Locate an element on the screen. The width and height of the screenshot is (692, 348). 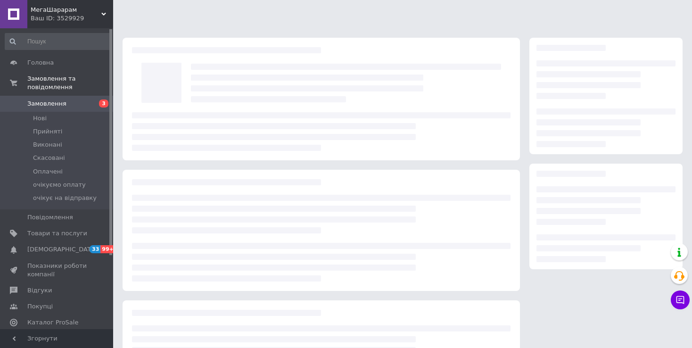
span: Скасовані is located at coordinates (49, 158).